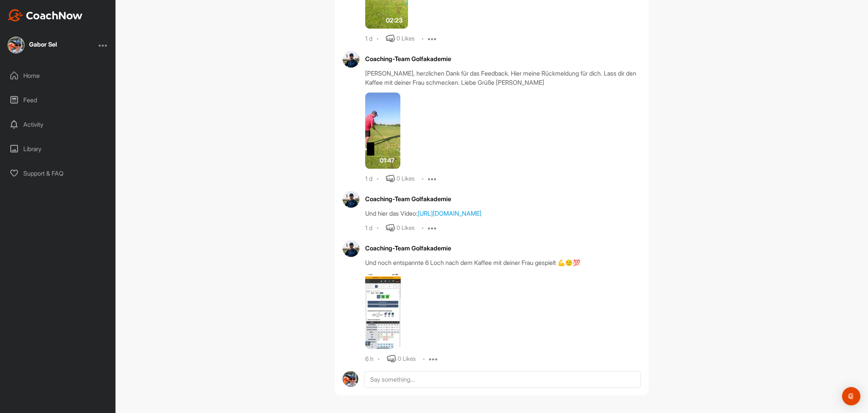 The height and width of the screenshot is (413, 868). I want to click on div: 6 h, so click(369, 359).